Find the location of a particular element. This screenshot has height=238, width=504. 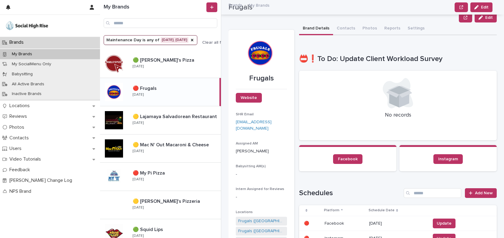

a: Facebook is located at coordinates (348, 159).